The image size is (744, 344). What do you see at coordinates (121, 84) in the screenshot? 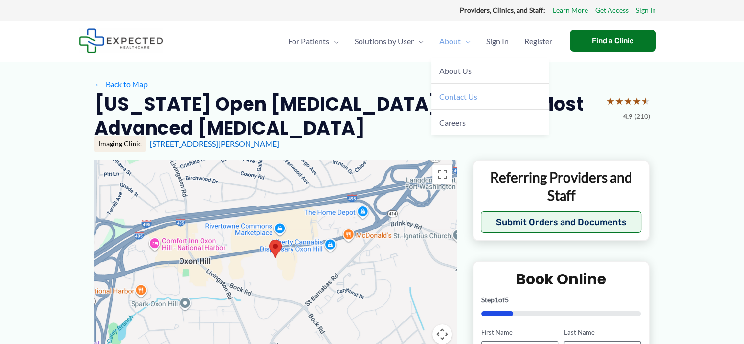
I see `a: ←Back to Map` at bounding box center [121, 84].